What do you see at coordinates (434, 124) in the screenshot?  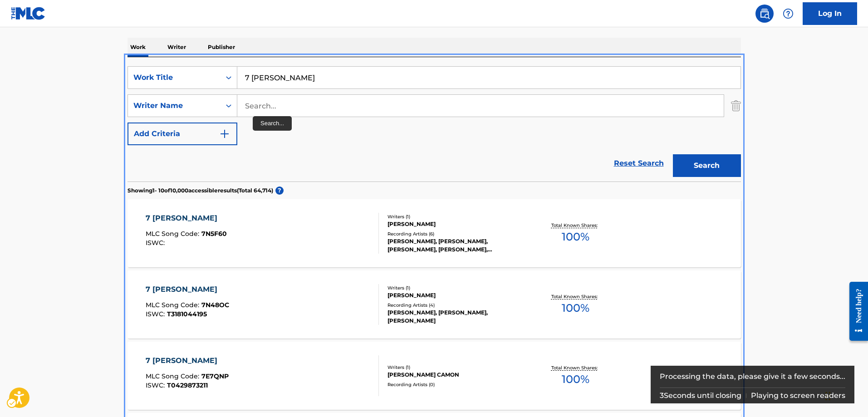 I see `form: Search Form` at bounding box center [434, 124].